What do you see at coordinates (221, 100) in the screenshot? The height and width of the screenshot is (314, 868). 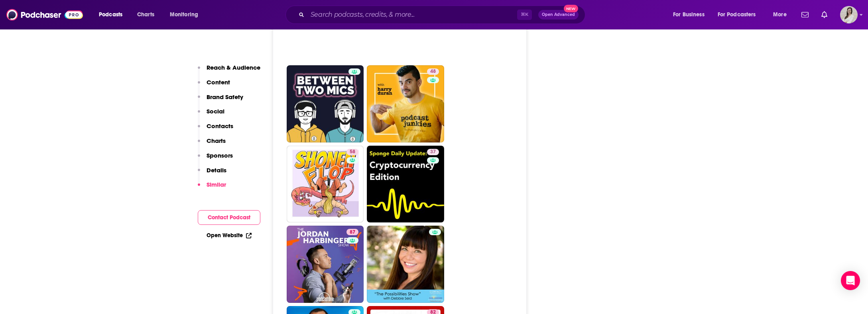 I see `button: Brand Safety` at bounding box center [221, 100].